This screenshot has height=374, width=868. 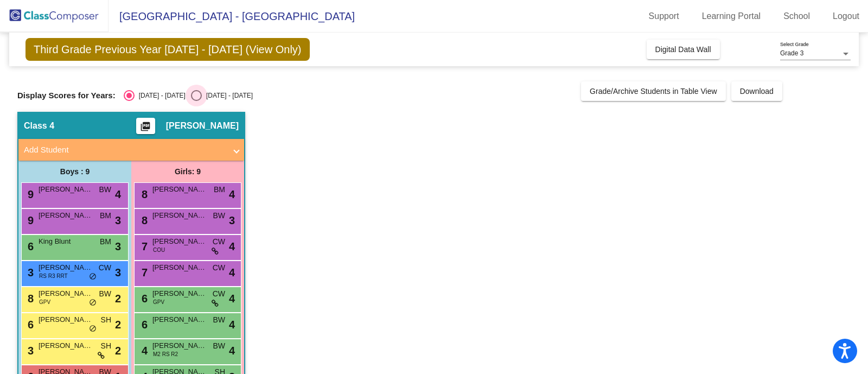 I want to click on mat-icon: picture_as_pdf, so click(x=145, y=129).